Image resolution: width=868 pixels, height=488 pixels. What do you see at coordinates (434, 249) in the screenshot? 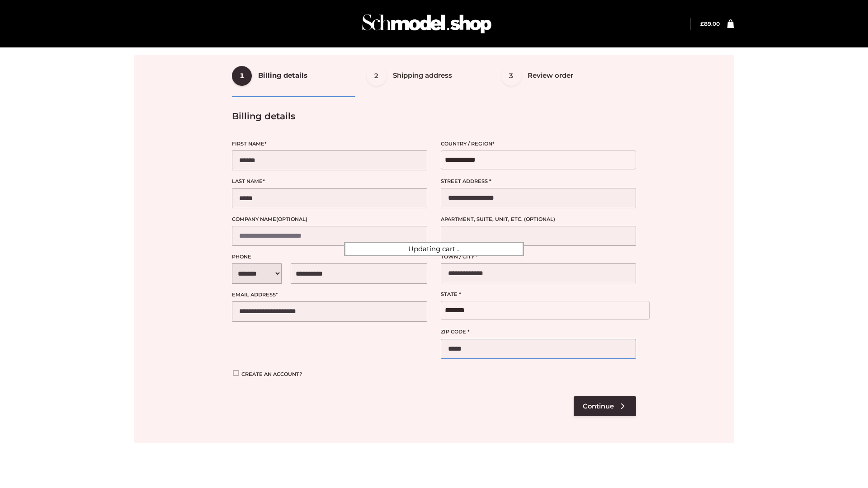
I see `div: Updating cart...` at bounding box center [434, 249].